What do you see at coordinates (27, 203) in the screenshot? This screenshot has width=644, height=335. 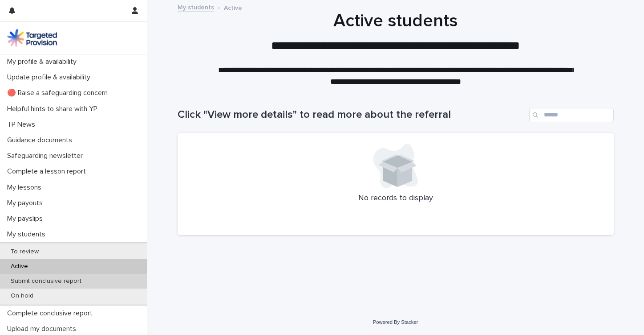 I see `p: My payouts` at bounding box center [27, 203].